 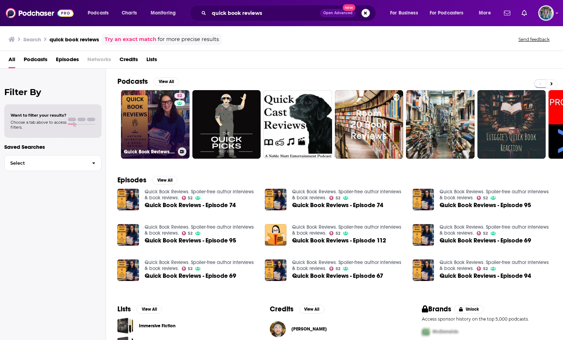 I want to click on a: All, so click(x=12, y=61).